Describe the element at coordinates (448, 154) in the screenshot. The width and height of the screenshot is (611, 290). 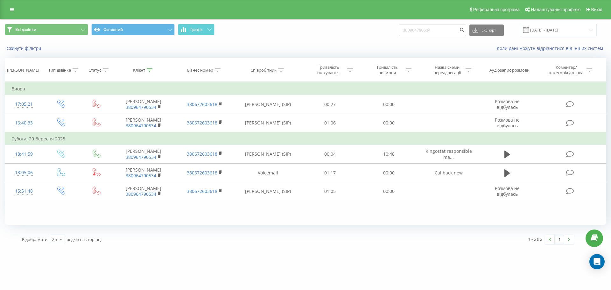
I see `span: Ringostat responsible ma...` at that location.